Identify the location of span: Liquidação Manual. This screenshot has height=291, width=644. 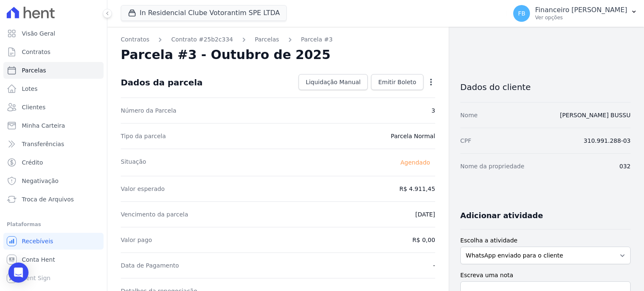
(333, 82).